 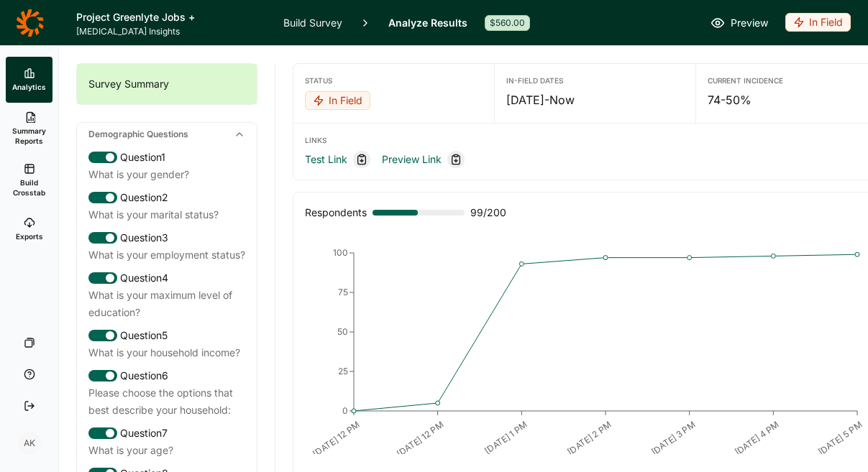 I want to click on div: AK, so click(x=30, y=443).